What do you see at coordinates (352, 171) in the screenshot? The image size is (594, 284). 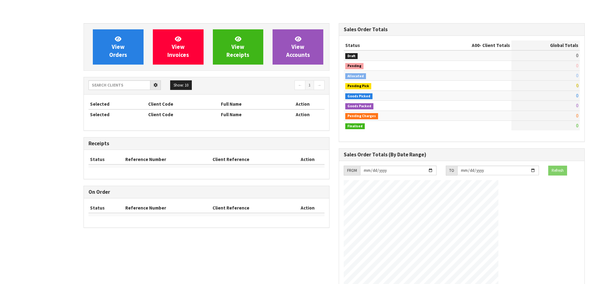 I see `div: FROM` at bounding box center [352, 171].